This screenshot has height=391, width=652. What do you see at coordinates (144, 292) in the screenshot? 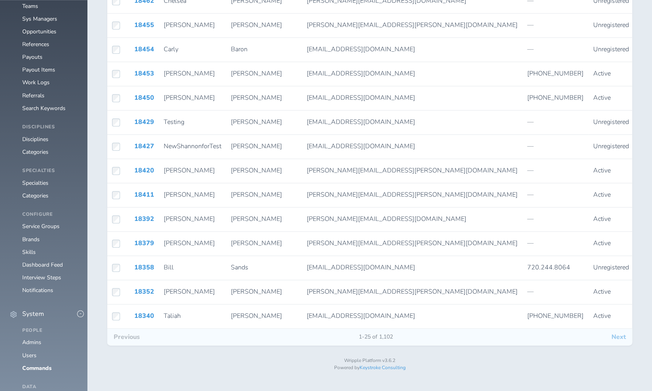
I see `a: 18352` at bounding box center [144, 292].